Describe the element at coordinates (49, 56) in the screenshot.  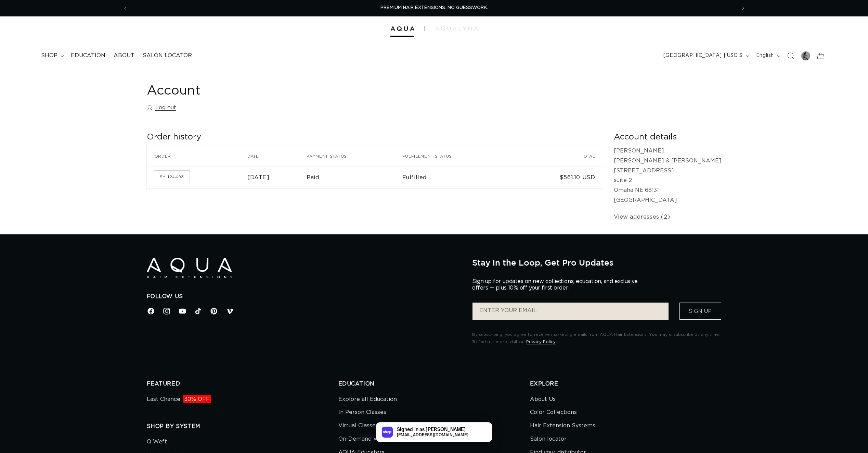
I see `span: shop` at that location.